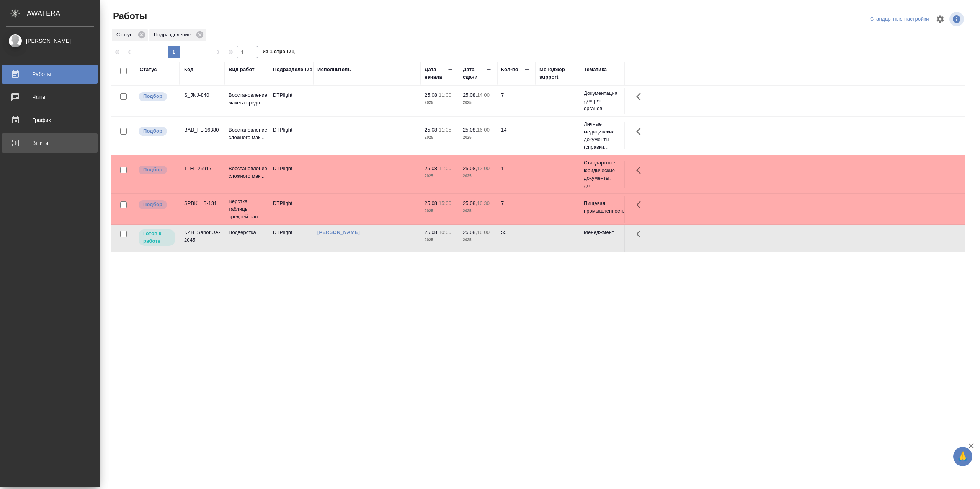 Image resolution: width=980 pixels, height=489 pixels. I want to click on td: 1, so click(516, 174).